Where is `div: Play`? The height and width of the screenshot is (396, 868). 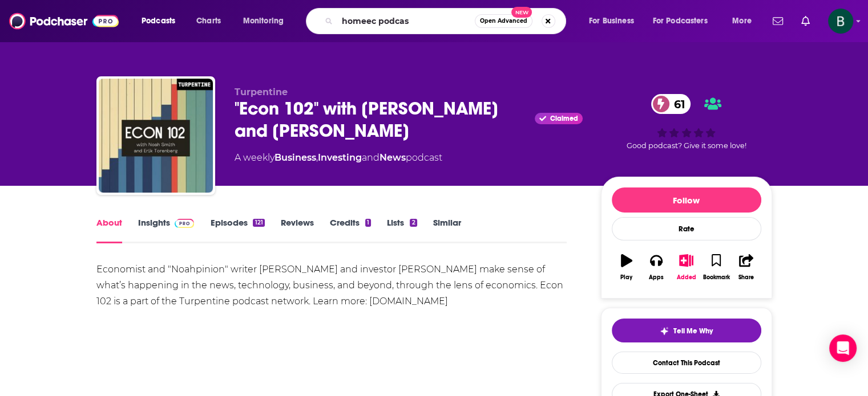
div: Play is located at coordinates (626, 278).